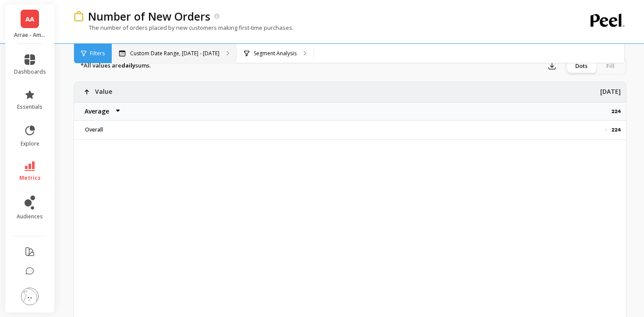  Describe the element at coordinates (184, 28) in the screenshot. I see `p: The number of orders placed by new customers making first-time purchases.` at that location.